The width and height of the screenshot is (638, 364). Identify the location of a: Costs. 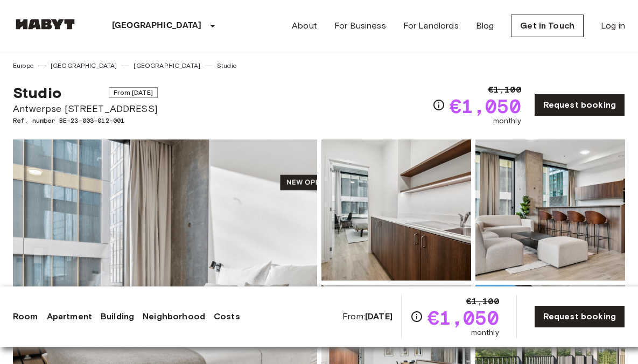
(227, 316).